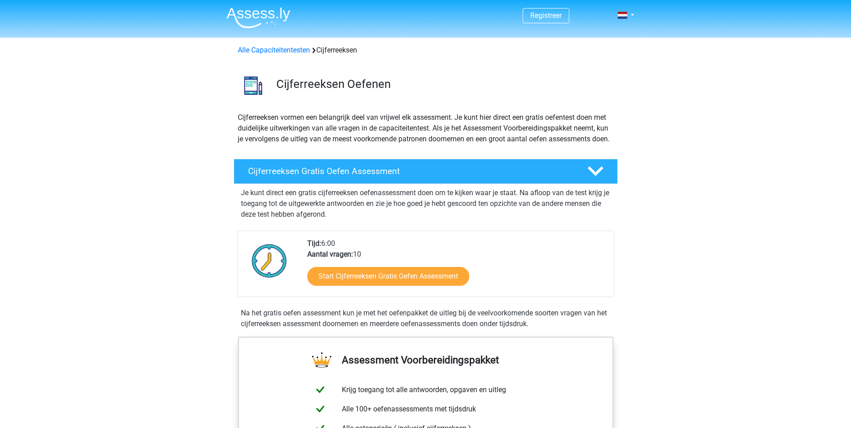 The height and width of the screenshot is (428, 851). I want to click on a: Start Cijferreeksen Gratis Oefen Assessment, so click(388, 276).